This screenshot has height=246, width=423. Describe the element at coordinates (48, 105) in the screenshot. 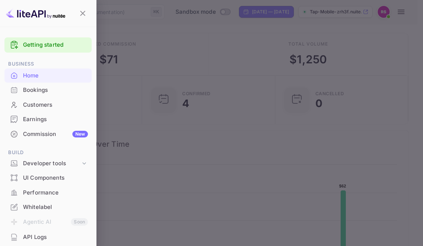

I see `a: Customers` at that location.